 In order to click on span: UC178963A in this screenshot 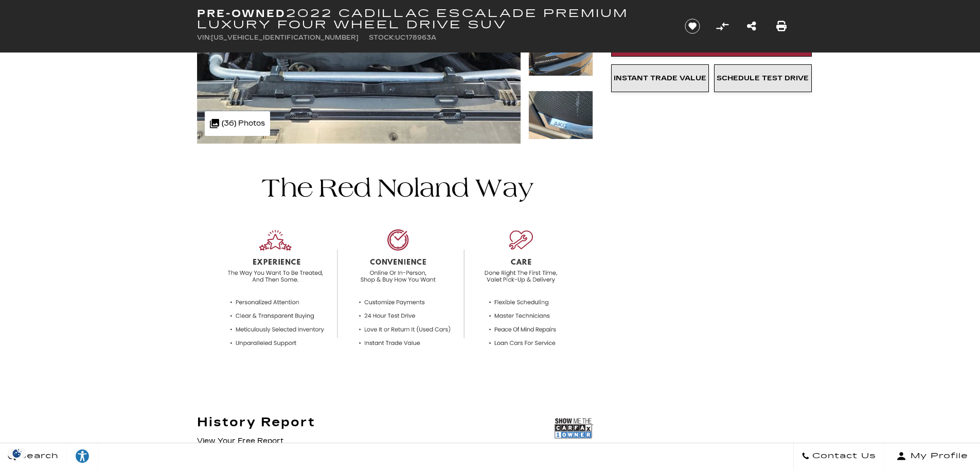, I will do `click(416, 37)`.